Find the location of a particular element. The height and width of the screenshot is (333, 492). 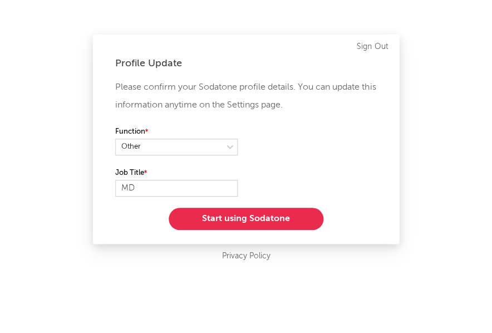

div: Profile Update is located at coordinates (246, 63).